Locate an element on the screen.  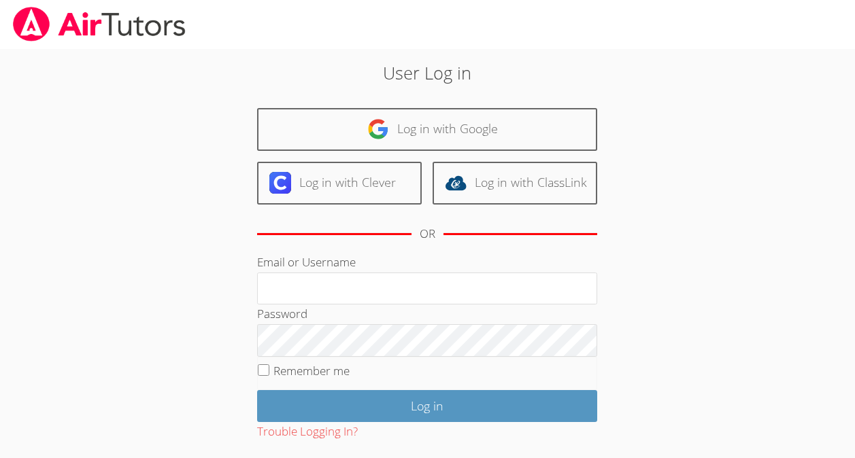
img: airtutors_banner-c4298cdbf04f3fff15de1276eac7730deb9818008684d7c2e4769d2f7ddbe033.png is located at coordinates (99, 24).